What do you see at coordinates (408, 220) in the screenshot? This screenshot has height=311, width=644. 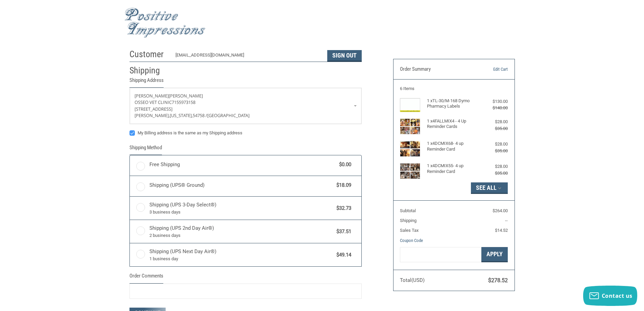 I see `span: Shipping` at bounding box center [408, 220].